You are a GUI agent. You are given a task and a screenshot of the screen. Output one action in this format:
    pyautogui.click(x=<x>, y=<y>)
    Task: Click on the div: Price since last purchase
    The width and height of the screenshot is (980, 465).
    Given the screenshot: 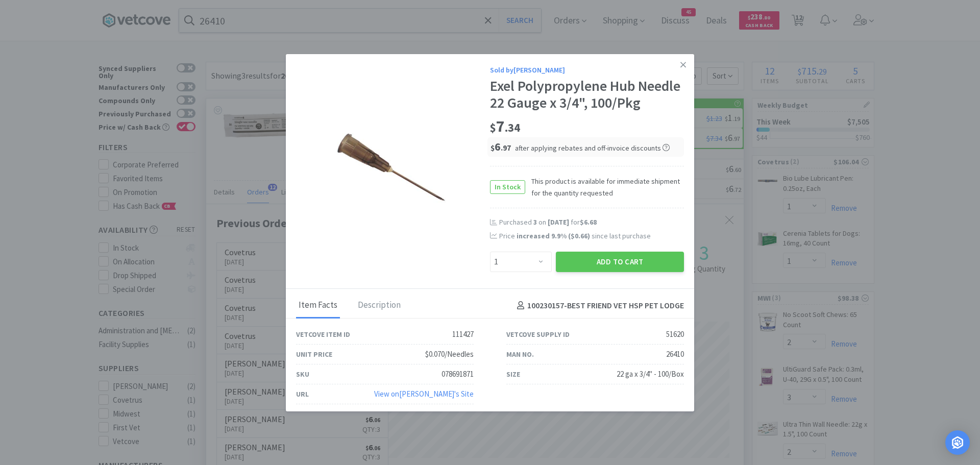 What is the action you would take?
    pyautogui.click(x=591, y=236)
    